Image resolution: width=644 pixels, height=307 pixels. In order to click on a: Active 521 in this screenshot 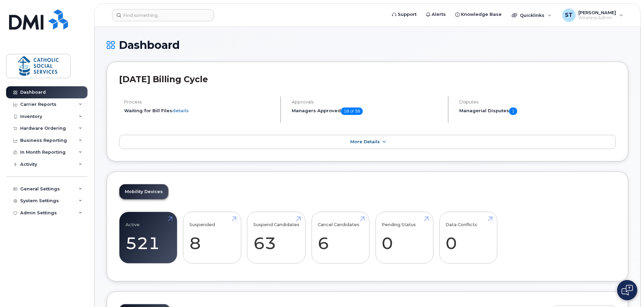, I will do `click(148, 238)`.